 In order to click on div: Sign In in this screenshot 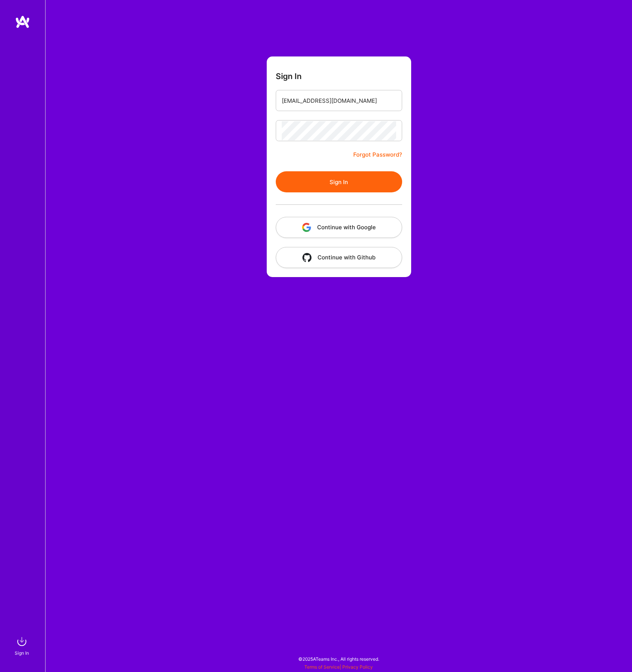, I will do `click(22, 653)`.